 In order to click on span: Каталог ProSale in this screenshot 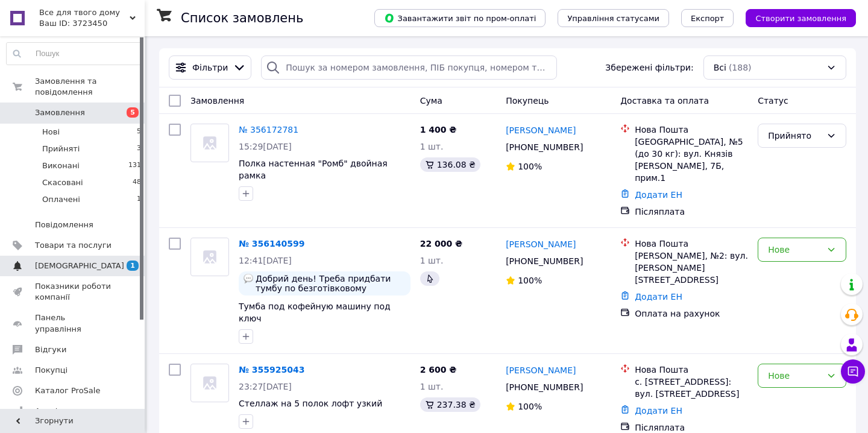, I will do `click(67, 391)`.